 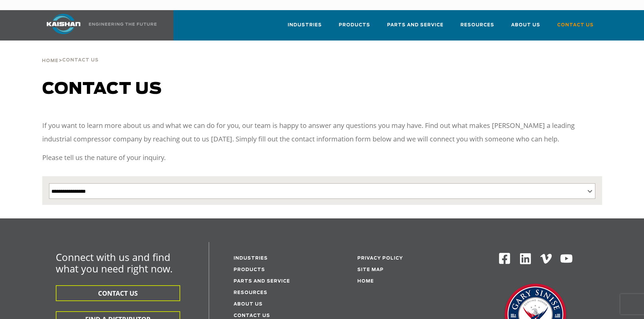 What do you see at coordinates (64, 24) in the screenshot?
I see `img: kaishan logo` at bounding box center [64, 24].